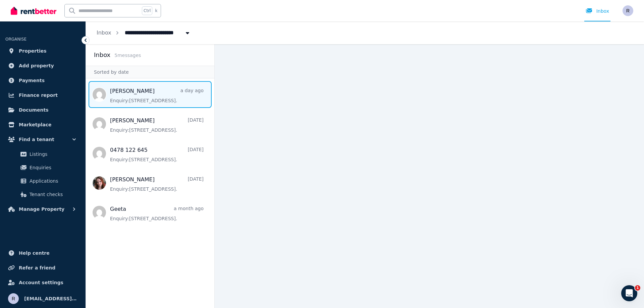  What do you see at coordinates (43, 110) in the screenshot?
I see `a: Documents` at bounding box center [43, 110].